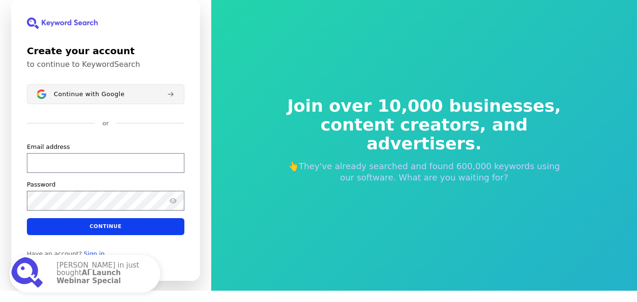 The height and width of the screenshot is (302, 637). Describe the element at coordinates (106, 51) in the screenshot. I see `h1: Create your account` at that location.